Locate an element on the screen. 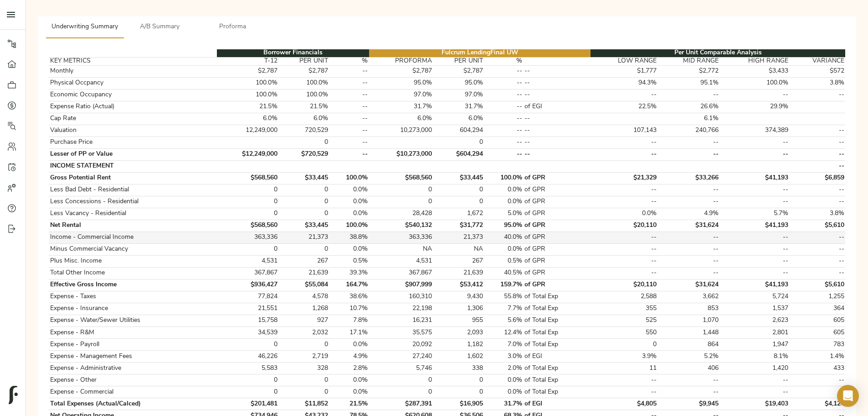  td: 1,306 is located at coordinates (459, 309).